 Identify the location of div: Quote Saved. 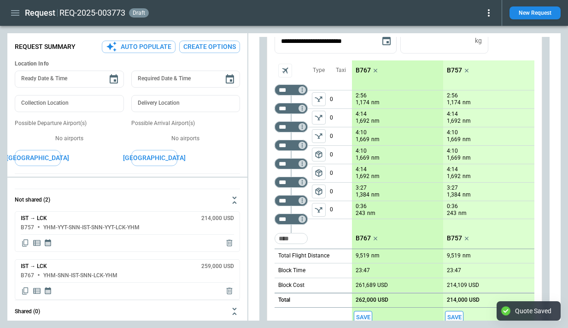
(533, 311).